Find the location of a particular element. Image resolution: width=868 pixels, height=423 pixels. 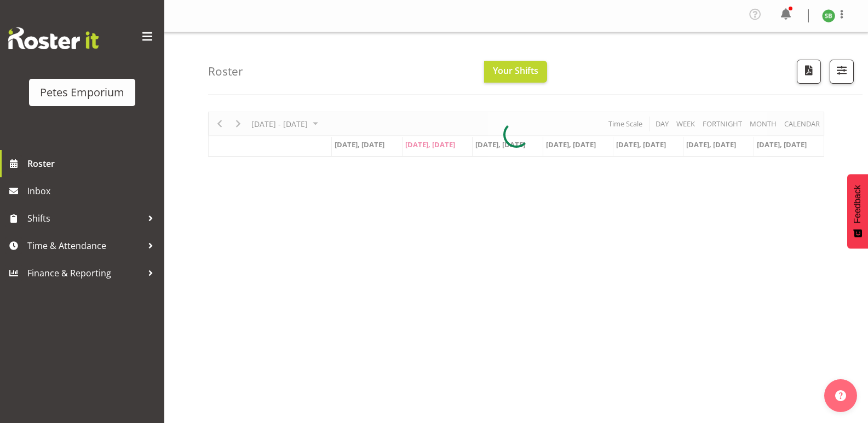

span: Roster is located at coordinates (93, 164).